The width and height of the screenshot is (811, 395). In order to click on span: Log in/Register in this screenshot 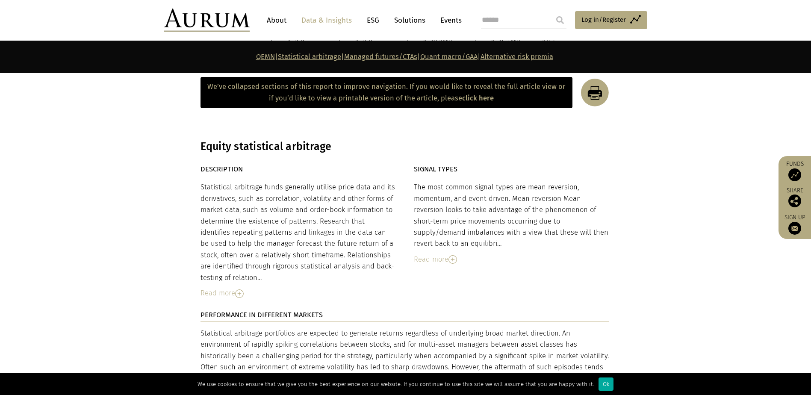, I will do `click(604, 20)`.